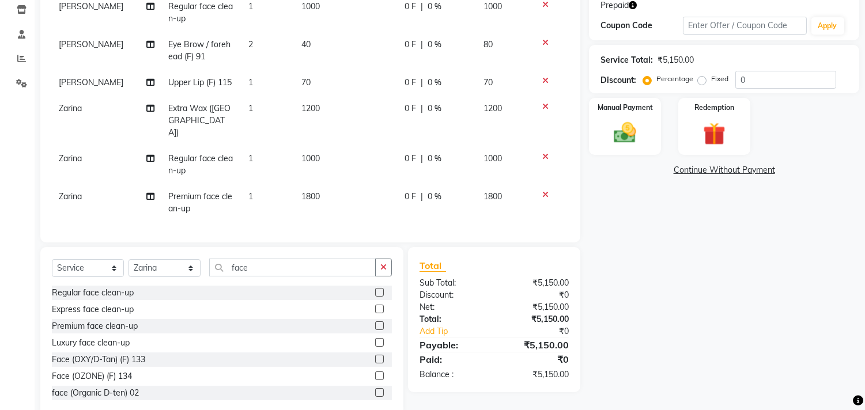 This screenshot has width=865, height=410. I want to click on span: 40, so click(306, 44).